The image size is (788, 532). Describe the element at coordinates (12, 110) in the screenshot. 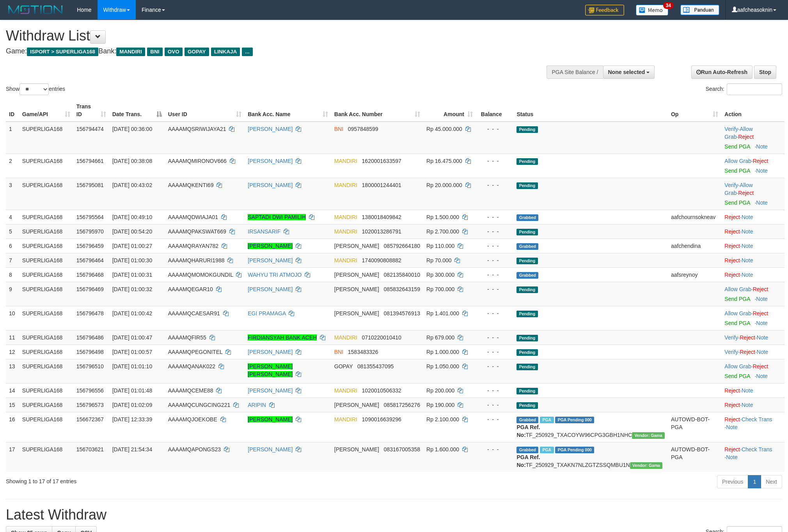

I see `th: ID` at that location.